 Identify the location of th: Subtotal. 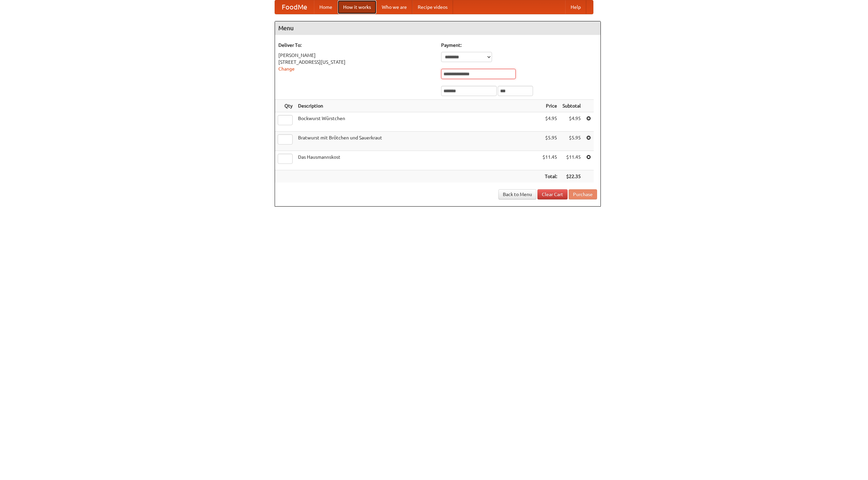
(572, 106).